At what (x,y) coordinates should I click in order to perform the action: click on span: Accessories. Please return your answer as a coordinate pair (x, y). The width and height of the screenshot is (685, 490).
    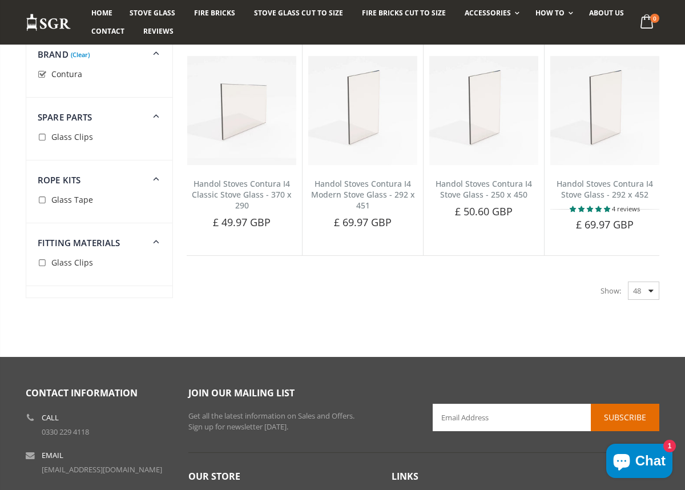
    Looking at the image, I should click on (488, 13).